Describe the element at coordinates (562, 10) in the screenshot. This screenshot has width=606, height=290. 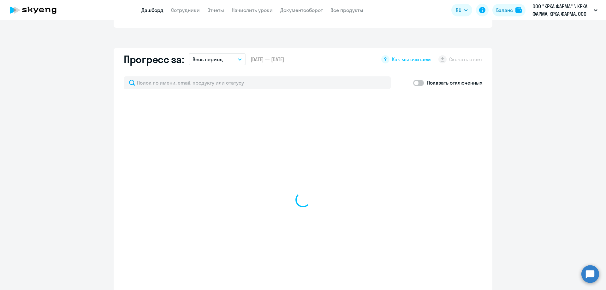
I see `p: ООО "КРКА ФАРМА" \ КРКА ФАРМА, КРКА ФАРМА, ООО` at that location.